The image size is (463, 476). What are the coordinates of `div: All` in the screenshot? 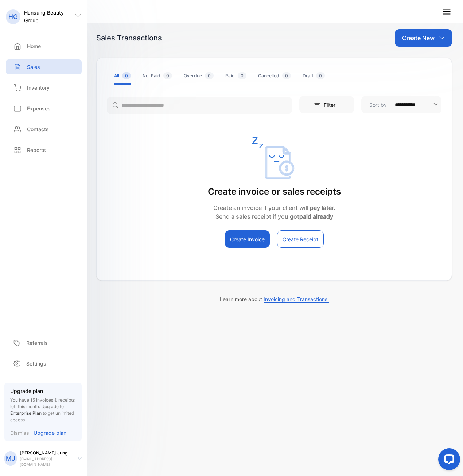 It's located at (122, 76).